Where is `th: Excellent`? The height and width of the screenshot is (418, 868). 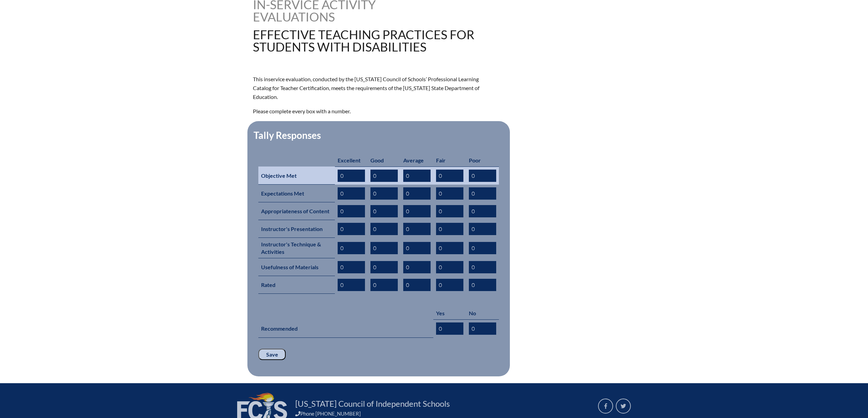 th: Excellent is located at coordinates (351, 160).